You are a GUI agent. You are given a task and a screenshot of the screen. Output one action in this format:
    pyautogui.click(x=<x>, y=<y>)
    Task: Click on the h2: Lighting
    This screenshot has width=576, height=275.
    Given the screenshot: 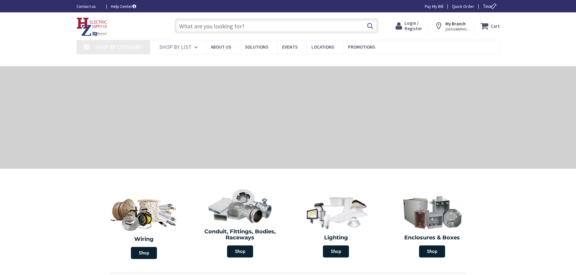 What is the action you would take?
    pyautogui.click(x=336, y=238)
    